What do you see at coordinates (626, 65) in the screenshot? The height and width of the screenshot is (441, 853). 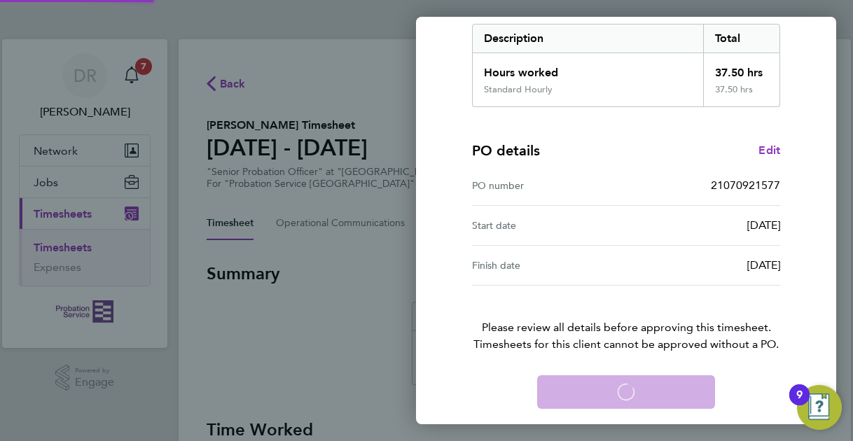 I see `div: Summary of 22 - 28 Sep 2025` at bounding box center [626, 65].